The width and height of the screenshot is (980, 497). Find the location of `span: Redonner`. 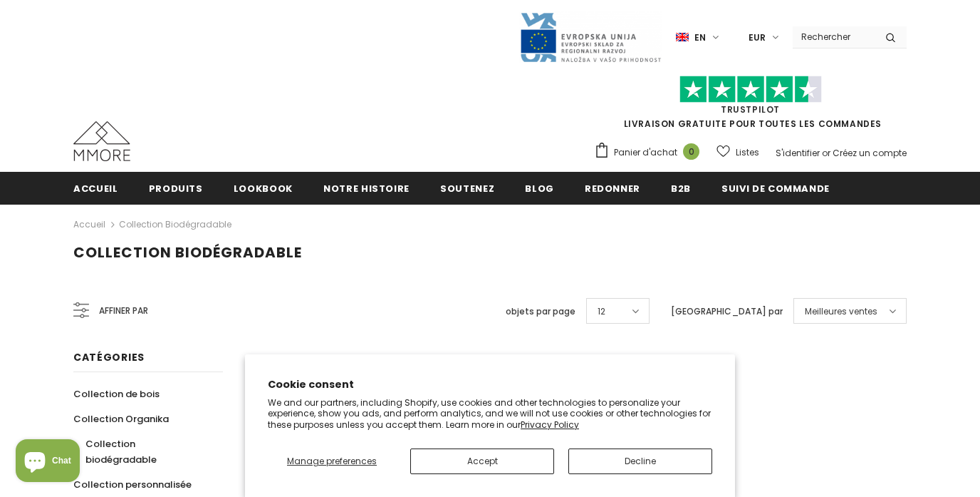

span: Redonner is located at coordinates (612, 188).